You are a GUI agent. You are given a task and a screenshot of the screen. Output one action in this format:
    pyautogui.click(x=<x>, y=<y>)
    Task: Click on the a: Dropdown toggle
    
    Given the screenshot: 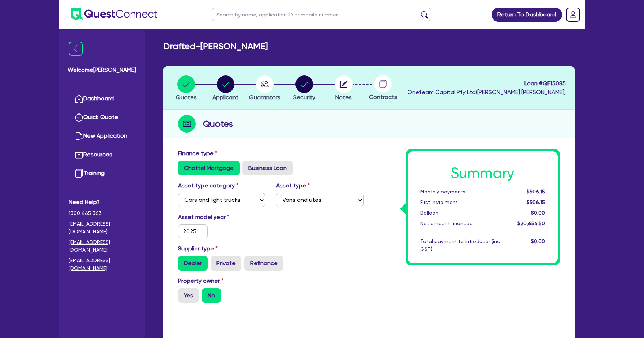 What is the action you would take?
    pyautogui.click(x=573, y=15)
    